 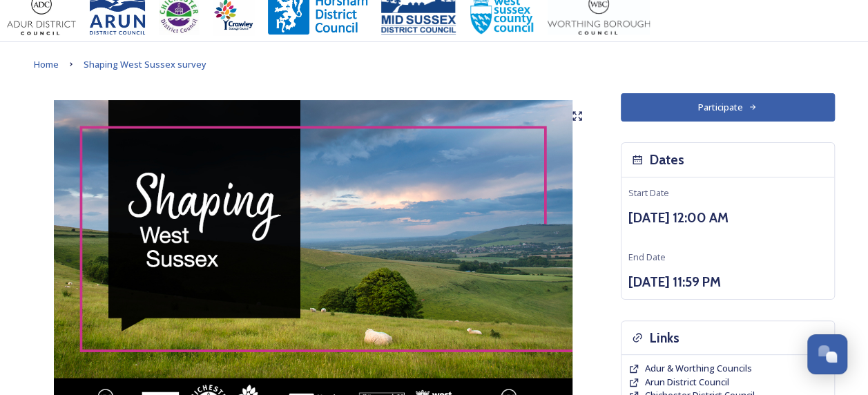 What do you see at coordinates (667, 160) in the screenshot?
I see `h3: Dates` at bounding box center [667, 160].